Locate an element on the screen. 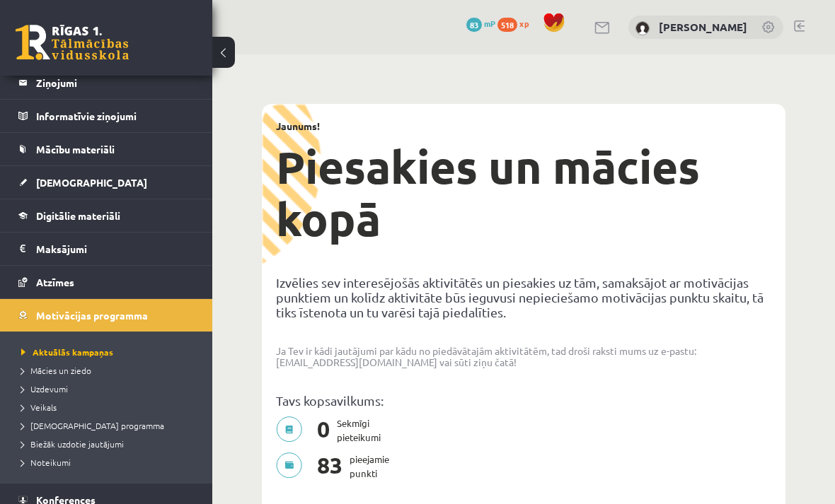 This screenshot has width=835, height=504. span: Motivācijas programma is located at coordinates (92, 315).